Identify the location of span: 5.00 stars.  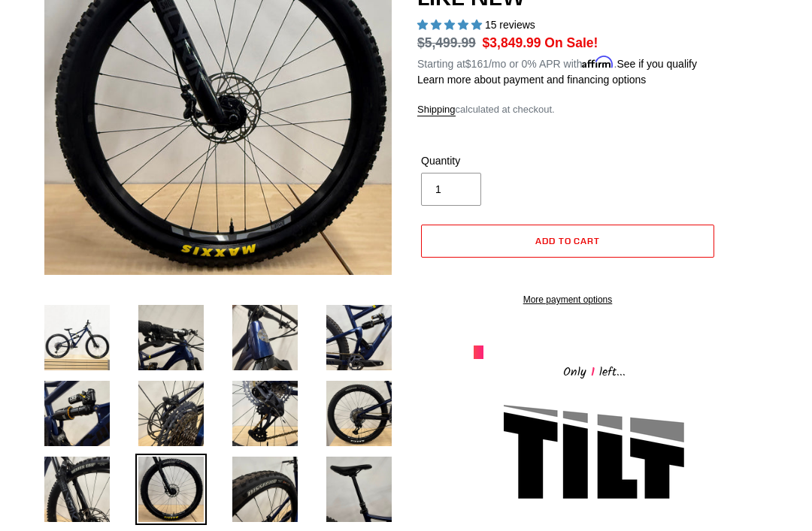
(451, 25).